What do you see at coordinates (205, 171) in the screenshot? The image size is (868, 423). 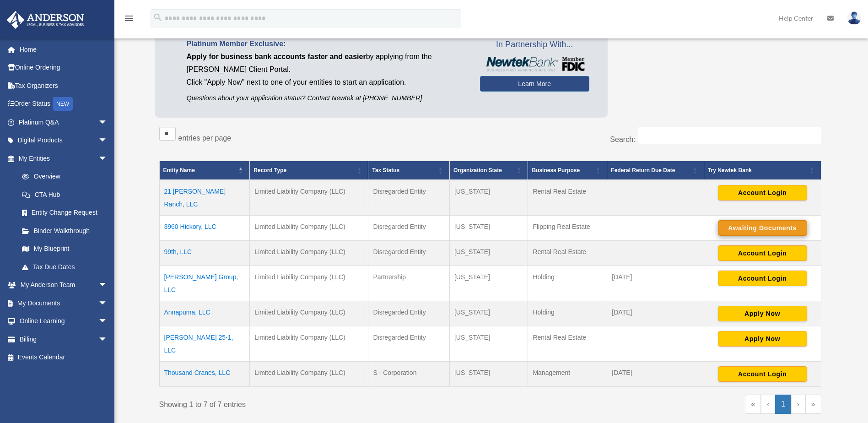 I see `th: Entity Name: Activate to invert sorting` at bounding box center [205, 171].